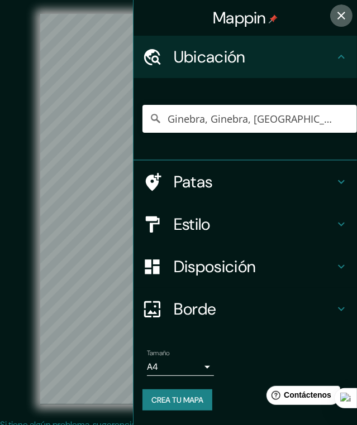  What do you see at coordinates (245, 224) in the screenshot?
I see `div: Estilo` at bounding box center [245, 224].